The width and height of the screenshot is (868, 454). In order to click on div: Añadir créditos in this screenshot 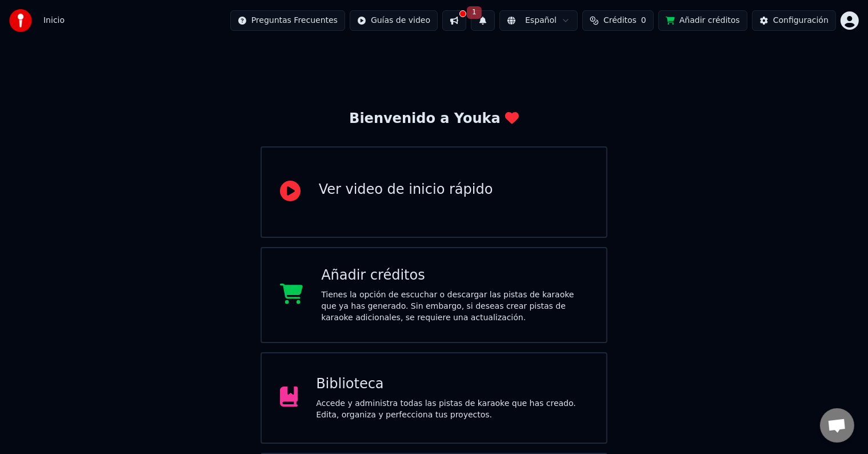, I will do `click(454, 276)`.